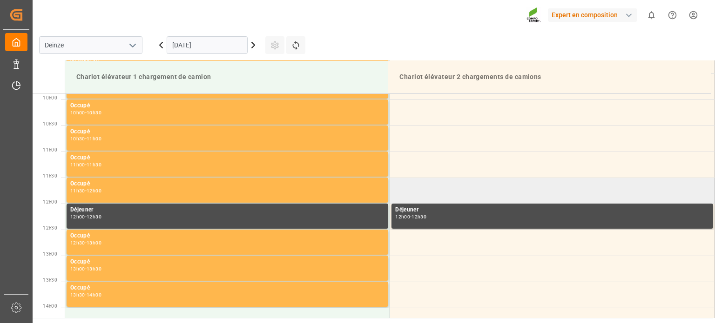 The image size is (715, 323). Describe the element at coordinates (534, 15) in the screenshot. I see `img: Screenshot%202023-09-29%20at%2010.02.21.png_1712312052.png` at that location.